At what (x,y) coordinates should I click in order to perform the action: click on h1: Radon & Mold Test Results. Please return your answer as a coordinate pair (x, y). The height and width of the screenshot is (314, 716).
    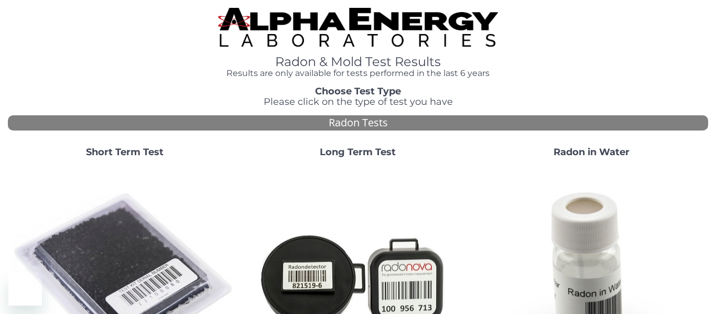
    Looking at the image, I should click on (358, 62).